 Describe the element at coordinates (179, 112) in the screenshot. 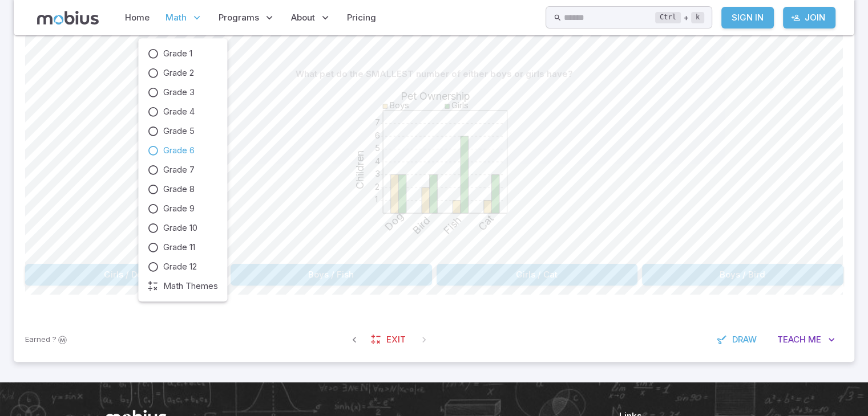

I see `span: Grade 4` at that location.